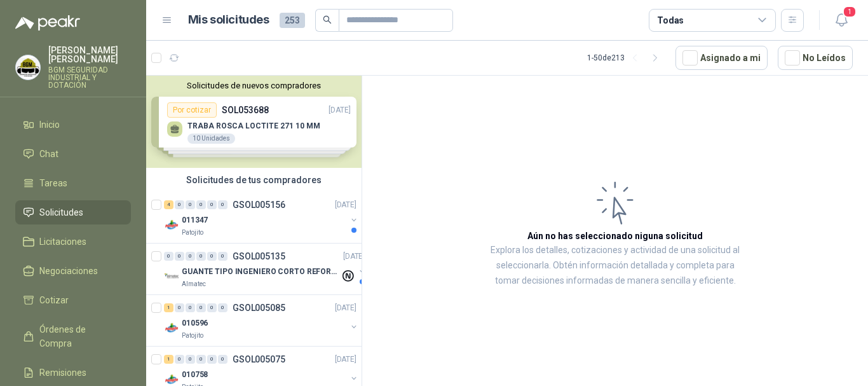  Describe the element at coordinates (670, 20) in the screenshot. I see `div: Todas` at that location.